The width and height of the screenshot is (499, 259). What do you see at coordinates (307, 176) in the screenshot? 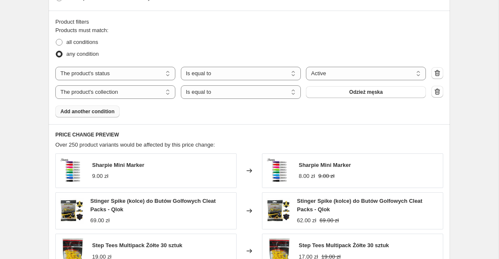
I see `div: 8.00 zł` at bounding box center [307, 176].